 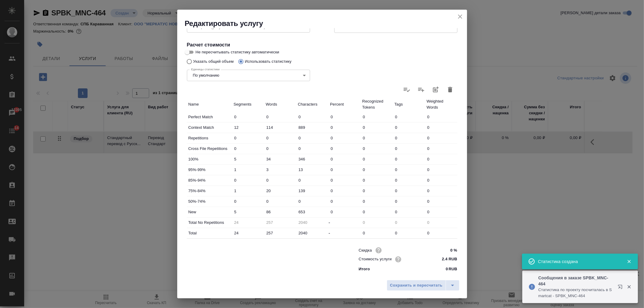 I want to click on p: Cтатистика по проекту посчиталась в Smartcat - SPBK_MNC-464, so click(x=576, y=293).